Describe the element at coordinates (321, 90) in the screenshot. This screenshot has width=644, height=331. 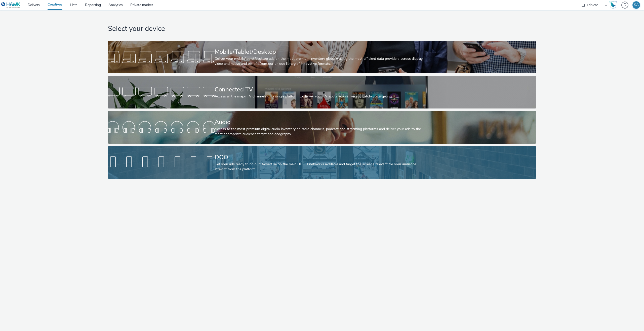
I see `div: Connected TV` at that location.